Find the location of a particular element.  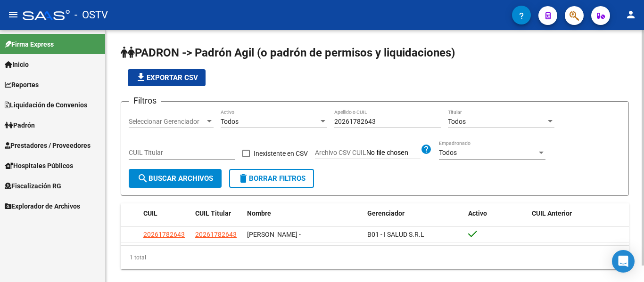

span: PADRON -> Padrón Agil (o padrón de permisos y liquidaciones) is located at coordinates (288, 53).